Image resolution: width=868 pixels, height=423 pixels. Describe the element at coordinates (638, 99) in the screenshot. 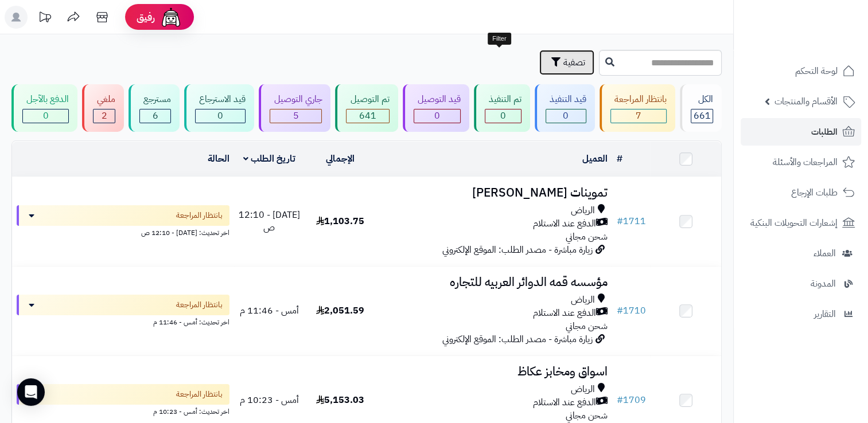

I see `div: بانتظار المراجعة` at that location.